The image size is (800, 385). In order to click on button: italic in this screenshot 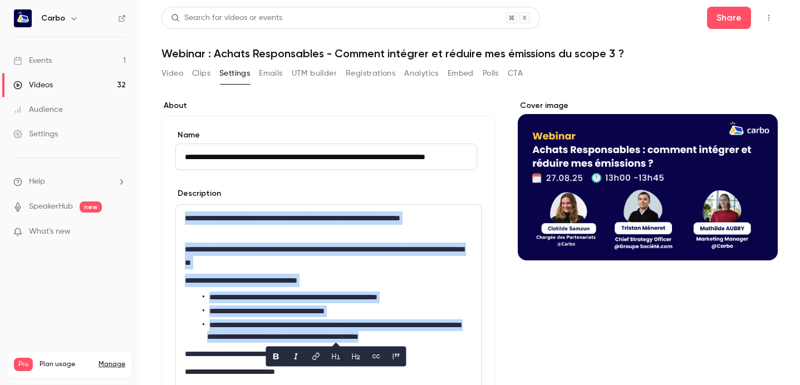, I will do `click(296, 357)`.